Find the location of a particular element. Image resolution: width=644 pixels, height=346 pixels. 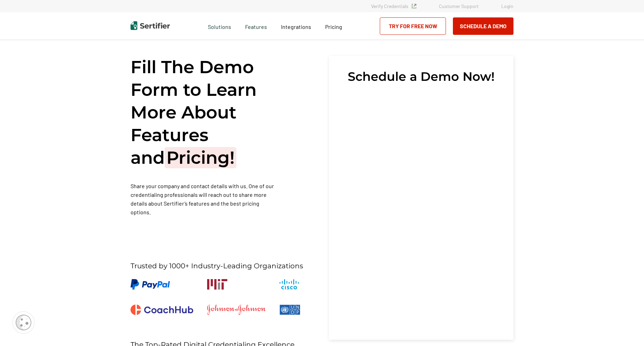

a: Integrations is located at coordinates (296, 26).